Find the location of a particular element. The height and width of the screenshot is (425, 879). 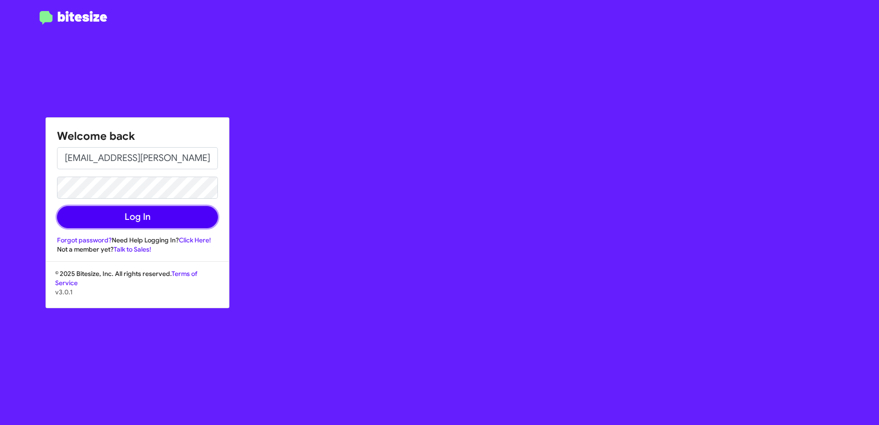

a: Click Here! is located at coordinates (195, 240).